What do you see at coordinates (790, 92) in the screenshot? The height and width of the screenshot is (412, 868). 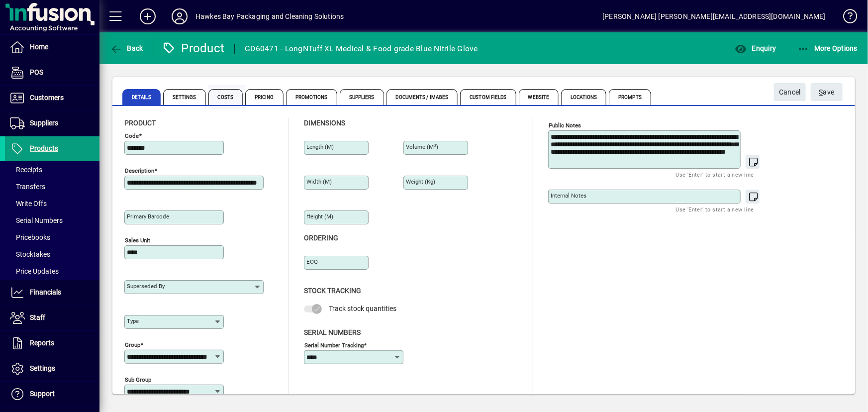 I see `button: Cancel` at bounding box center [790, 92].